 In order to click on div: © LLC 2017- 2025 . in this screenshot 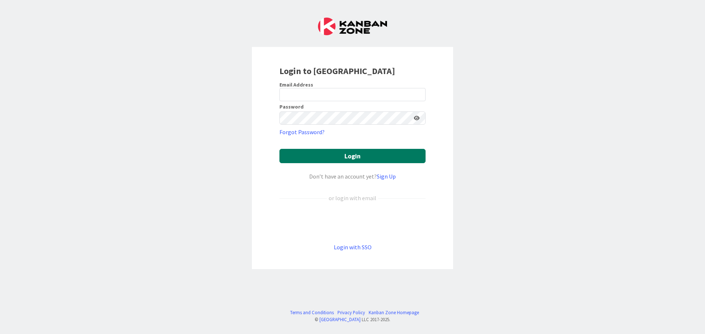, I will do `click(352, 320)`.